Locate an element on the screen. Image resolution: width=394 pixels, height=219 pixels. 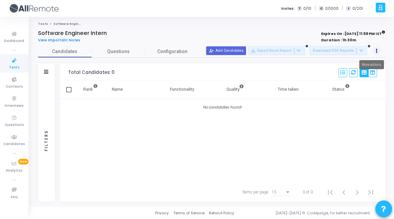
h4: Software Engineer Intern is located at coordinates (72, 33).